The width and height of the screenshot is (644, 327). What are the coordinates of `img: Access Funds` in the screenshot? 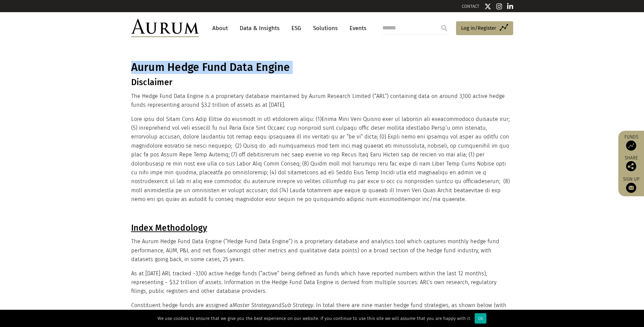 It's located at (631, 146).